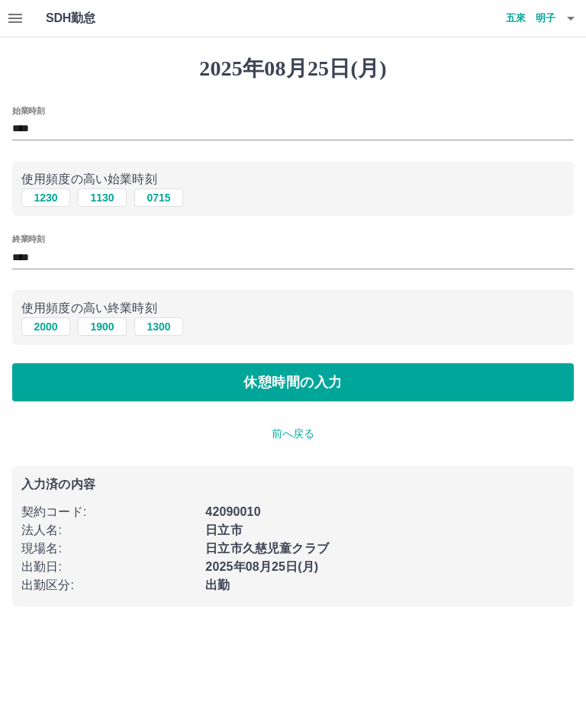  I want to click on p: 法人名 :, so click(109, 530).